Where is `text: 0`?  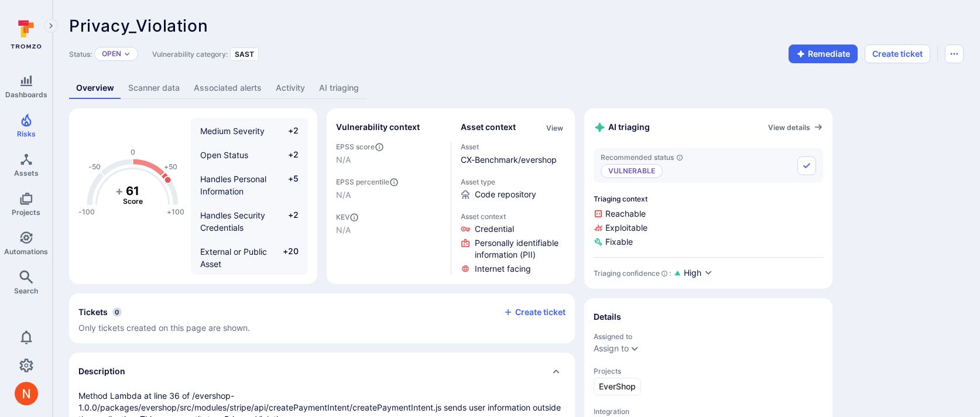
text: 0 is located at coordinates (133, 152).